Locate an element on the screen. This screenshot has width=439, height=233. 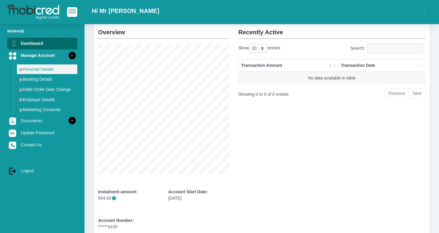
img: logo-mobicred.svg is located at coordinates (33, 12).